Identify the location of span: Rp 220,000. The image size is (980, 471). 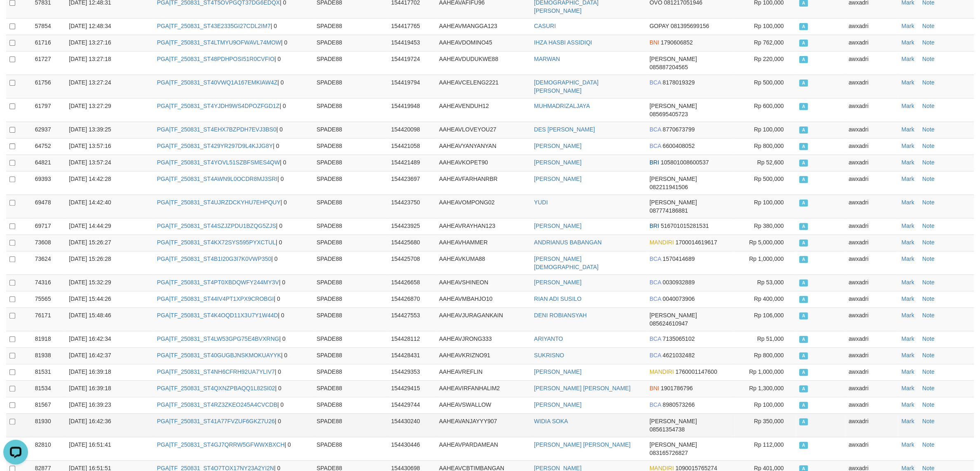
(768, 59).